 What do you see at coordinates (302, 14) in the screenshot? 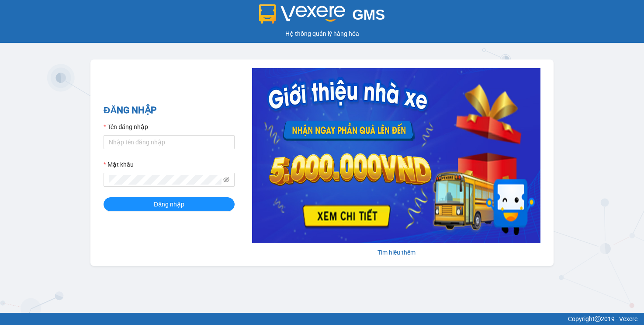
I see `img: logo 2` at bounding box center [302, 14].